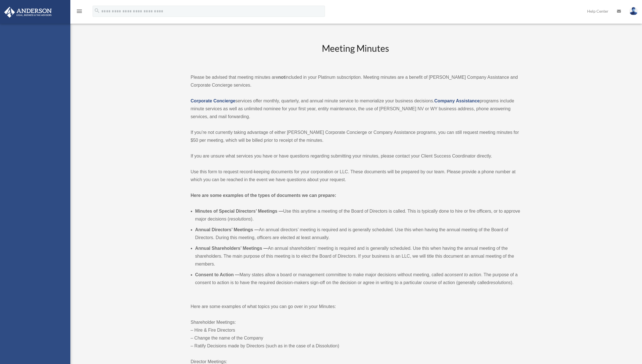  I want to click on li: An annual directors’ meeting is required and is generally scheduled. Use this when having the ann..., so click(358, 234).